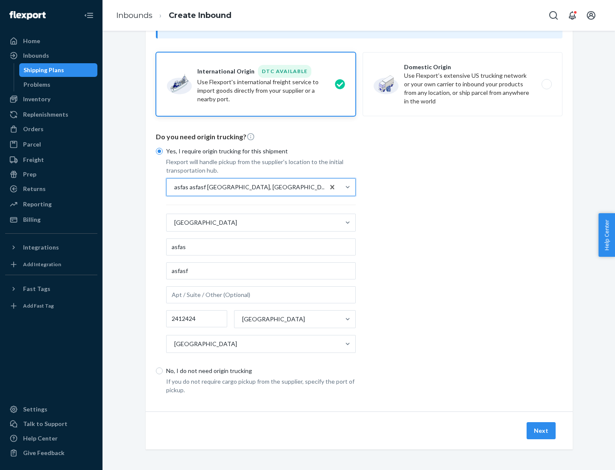 This screenshot has width=615, height=470. I want to click on div: Talk to Support, so click(45, 424).